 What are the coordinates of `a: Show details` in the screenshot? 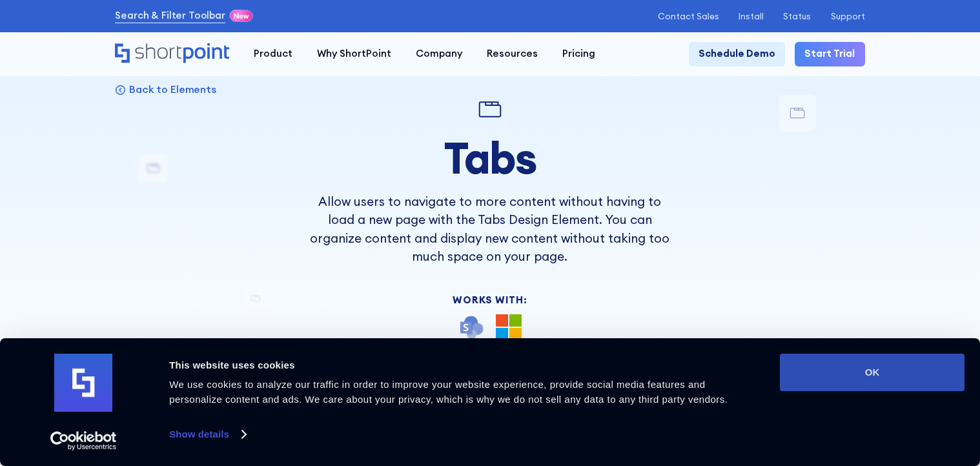 It's located at (207, 435).